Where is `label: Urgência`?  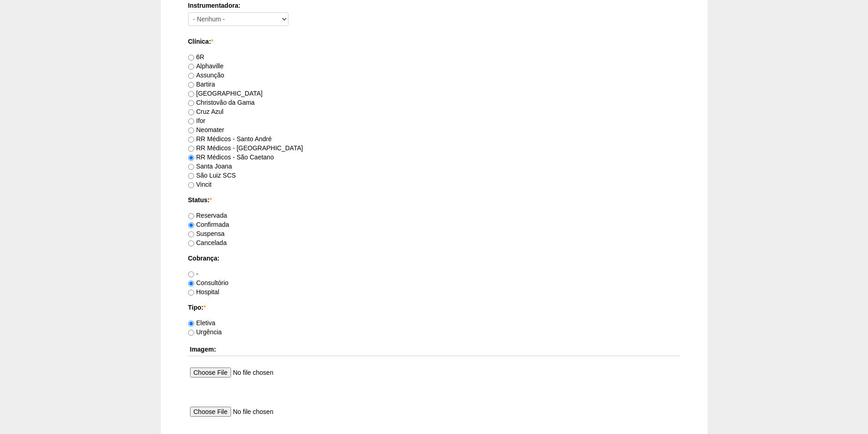 label: Urgência is located at coordinates (205, 332).